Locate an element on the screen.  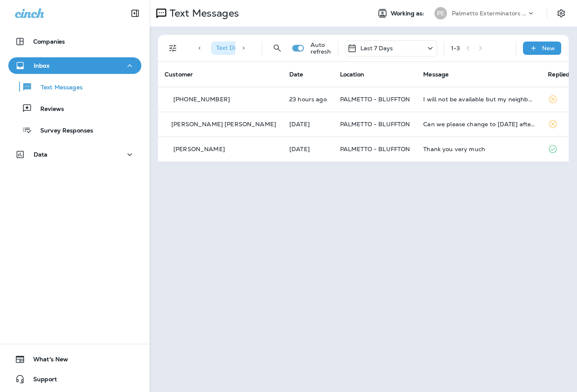
button: Collapse Sidebar is located at coordinates (135, 14).